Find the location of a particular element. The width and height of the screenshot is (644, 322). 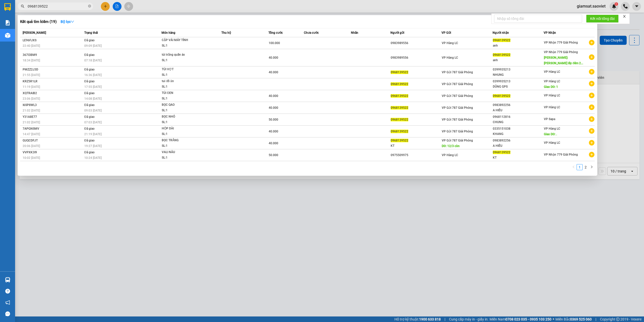

div: CHUNG is located at coordinates (518, 122).